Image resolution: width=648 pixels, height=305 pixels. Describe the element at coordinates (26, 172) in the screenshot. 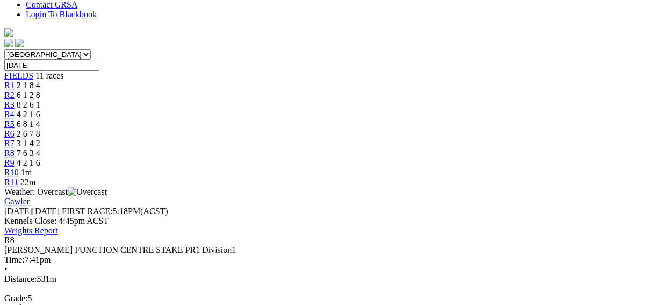

I see `span: 1m` at that location.